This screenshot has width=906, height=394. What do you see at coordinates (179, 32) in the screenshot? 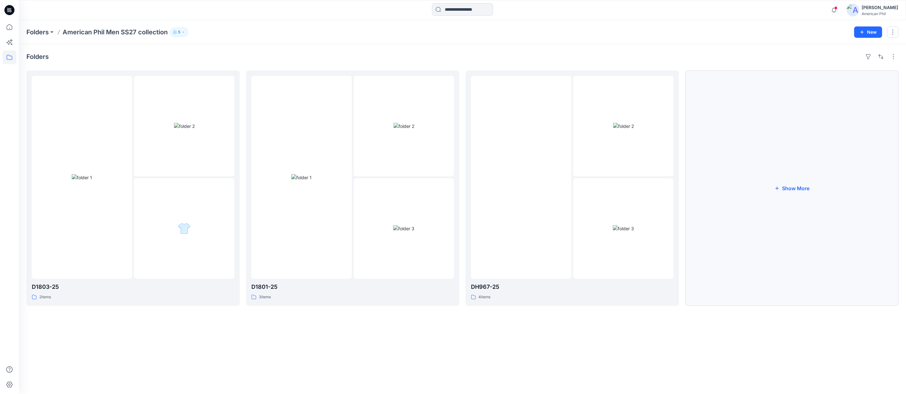
I see `button: 5` at bounding box center [179, 32].